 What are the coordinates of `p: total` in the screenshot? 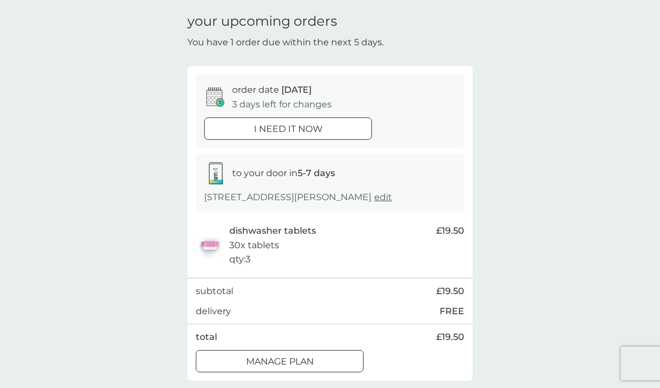 It's located at (206, 337).